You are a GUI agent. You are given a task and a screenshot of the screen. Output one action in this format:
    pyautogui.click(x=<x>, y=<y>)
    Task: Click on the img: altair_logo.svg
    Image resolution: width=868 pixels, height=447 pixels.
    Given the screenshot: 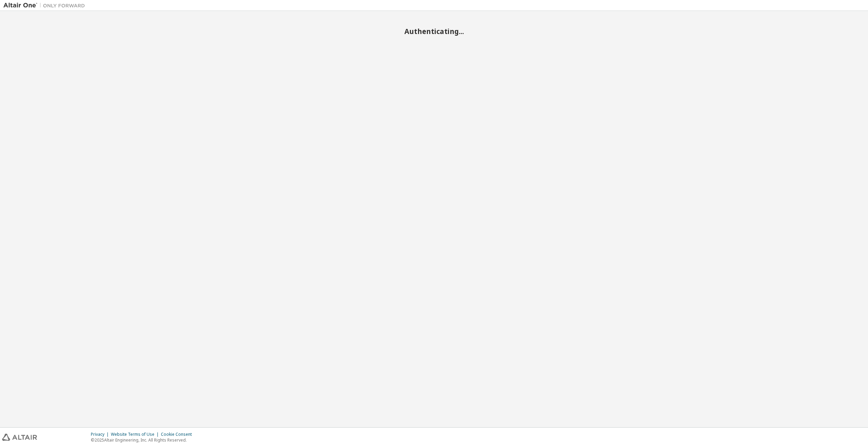 What is the action you would take?
    pyautogui.click(x=20, y=437)
    